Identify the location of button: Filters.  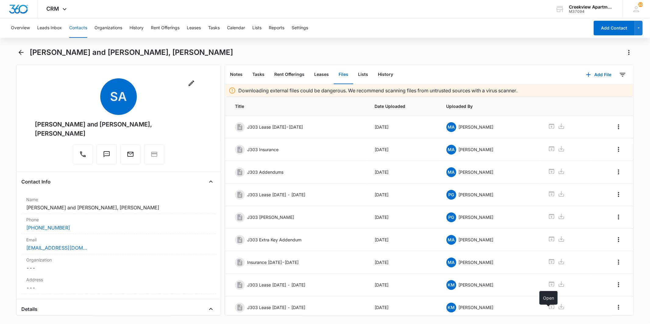
(622, 75).